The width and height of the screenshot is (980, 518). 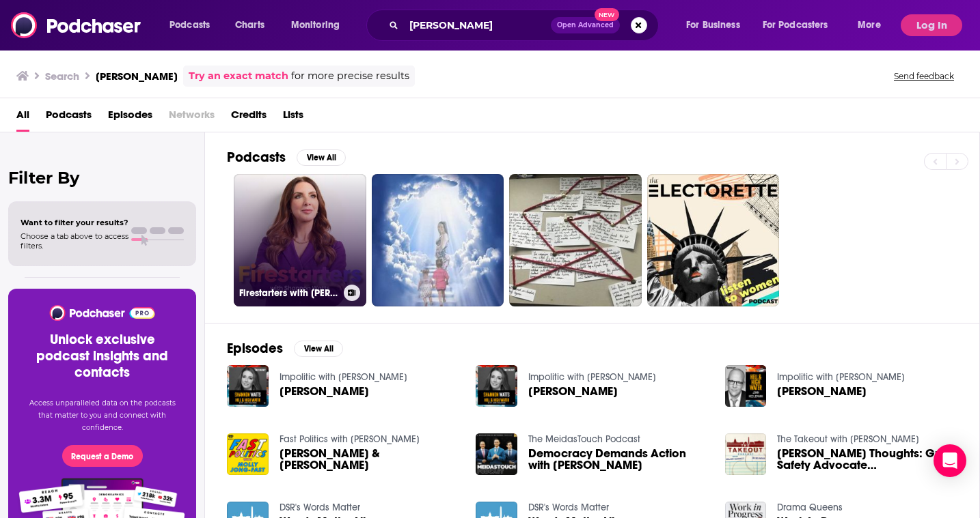 What do you see at coordinates (931, 25) in the screenshot?
I see `button: Log In` at bounding box center [931, 25].